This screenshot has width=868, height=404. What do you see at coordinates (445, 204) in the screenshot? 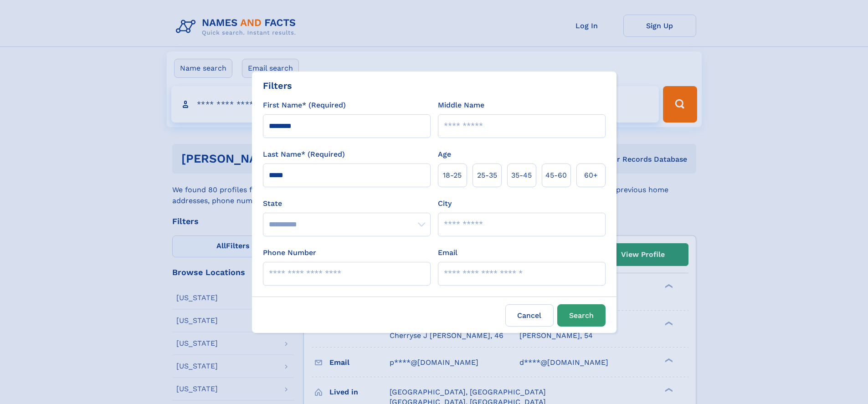
I see `label: City` at bounding box center [445, 204].